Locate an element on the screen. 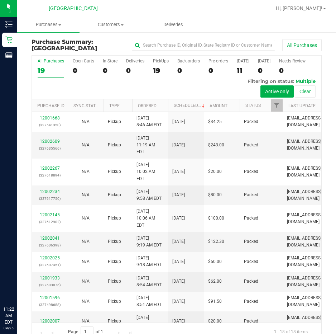 The height and width of the screenshot is (334, 336). a: 12002145 is located at coordinates (50, 215).